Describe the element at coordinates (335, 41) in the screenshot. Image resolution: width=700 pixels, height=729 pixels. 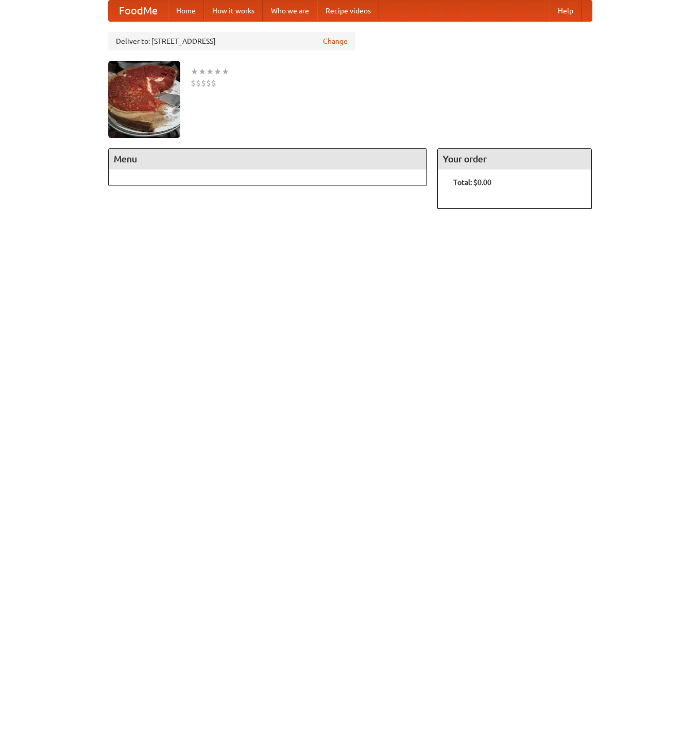
I see `a: Change` at that location.